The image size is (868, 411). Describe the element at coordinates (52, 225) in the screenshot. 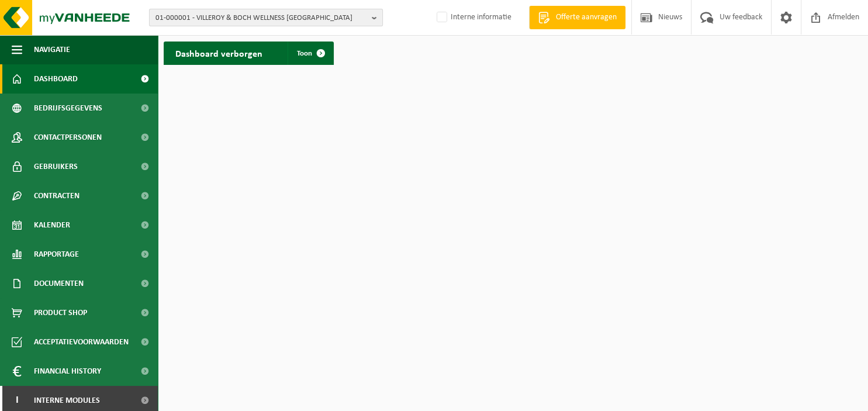

I see `span: Kalender` at that location.